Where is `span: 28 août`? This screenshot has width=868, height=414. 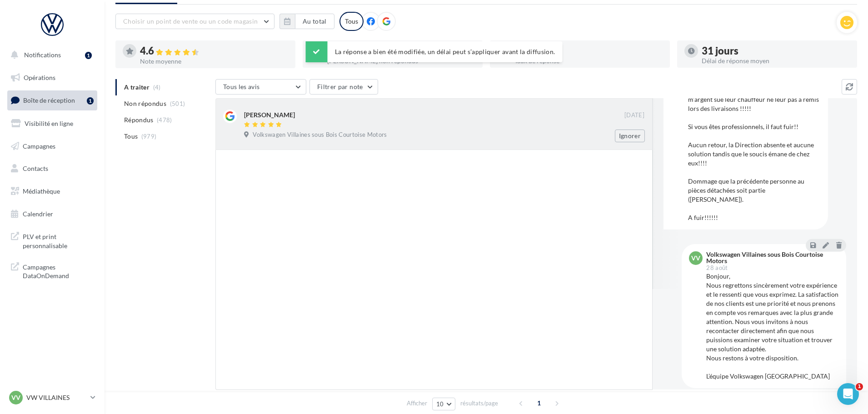 span: 28 août is located at coordinates (717, 267).